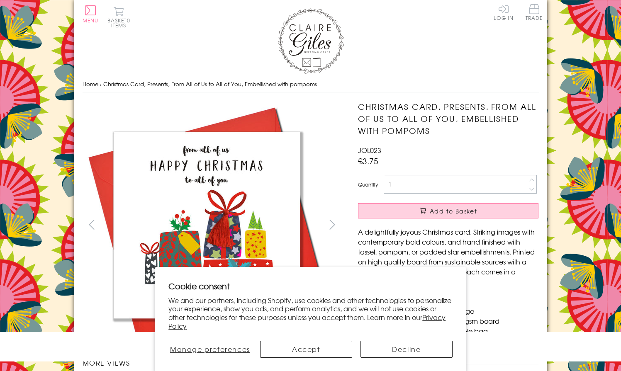 Image resolution: width=621 pixels, height=371 pixels. What do you see at coordinates (92, 224) in the screenshot?
I see `button: prev` at bounding box center [92, 224].